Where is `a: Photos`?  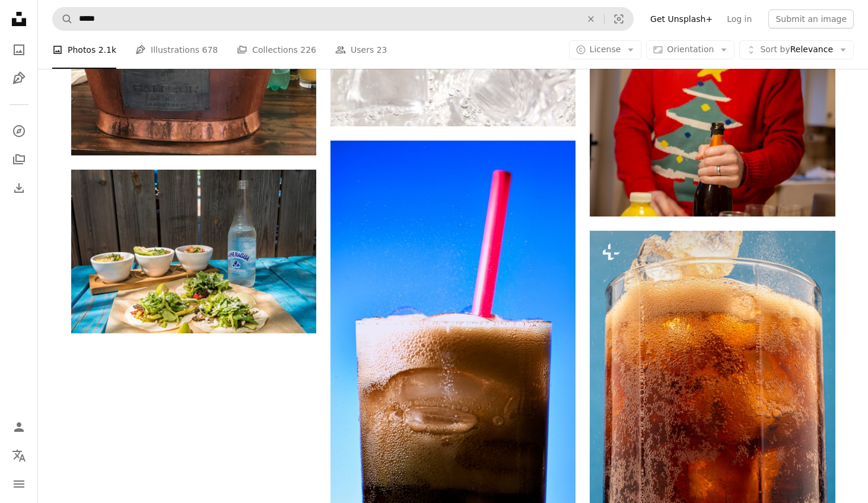 a: Photos is located at coordinates (19, 50).